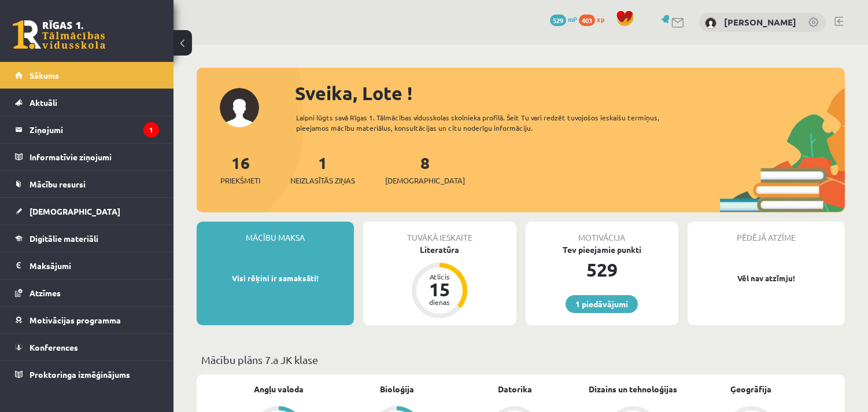 This screenshot has height=412, width=868. Describe the element at coordinates (80, 374) in the screenshot. I see `span: Proktoringa izmēģinājums` at that location.